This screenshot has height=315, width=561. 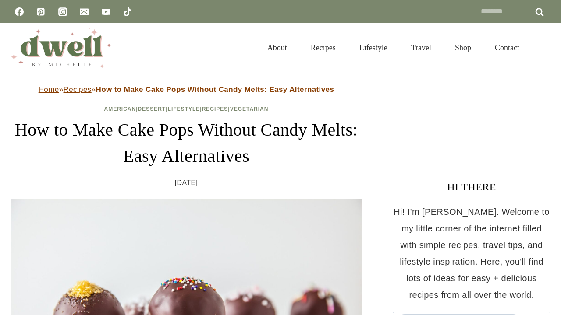 What do you see at coordinates (393, 48) in the screenshot?
I see `nav: Primary Navigation` at bounding box center [393, 48].